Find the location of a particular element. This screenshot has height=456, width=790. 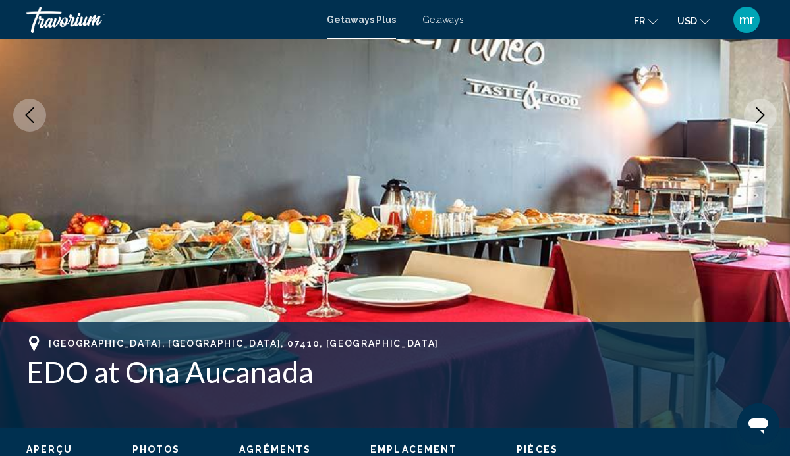

span: Getaways Plus is located at coordinates (361, 20).